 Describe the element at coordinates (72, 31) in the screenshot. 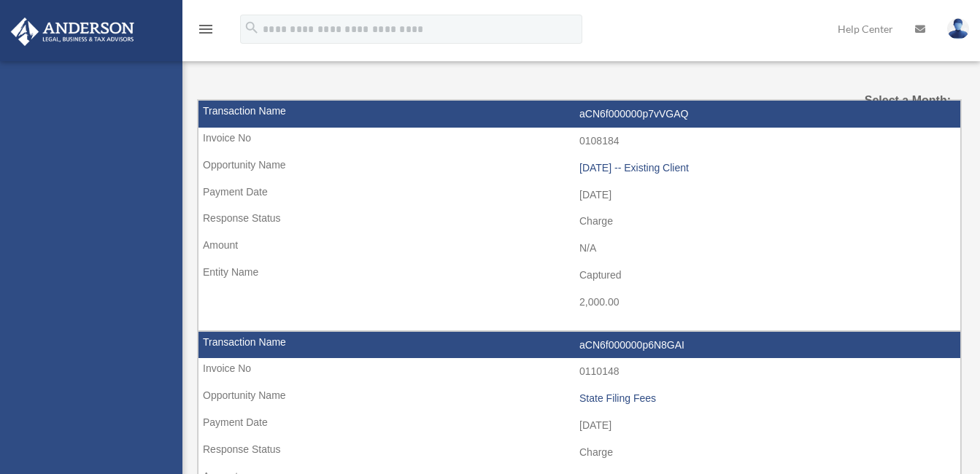

I see `img: Anderson Advisors Platinum Portal` at that location.